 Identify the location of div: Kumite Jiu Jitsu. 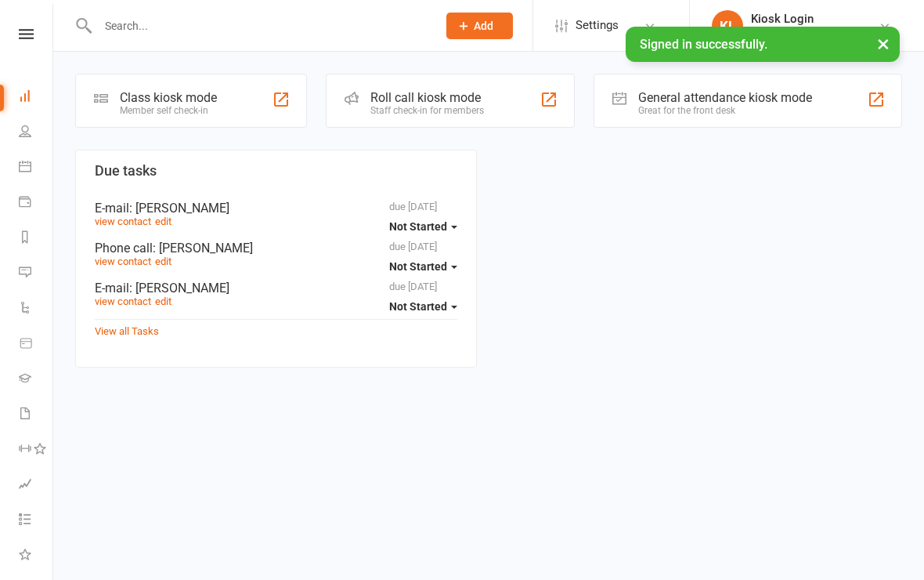
(790, 33).